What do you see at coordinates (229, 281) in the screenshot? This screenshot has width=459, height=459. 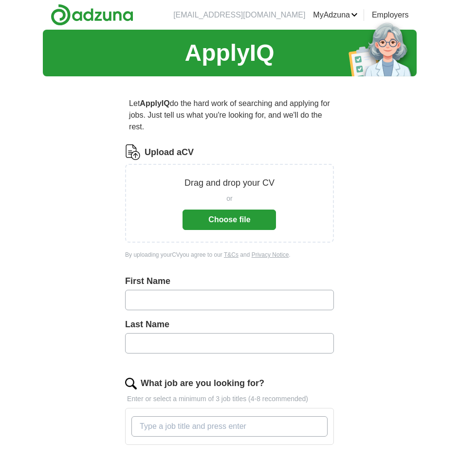 I see `label: First Name` at bounding box center [229, 281].